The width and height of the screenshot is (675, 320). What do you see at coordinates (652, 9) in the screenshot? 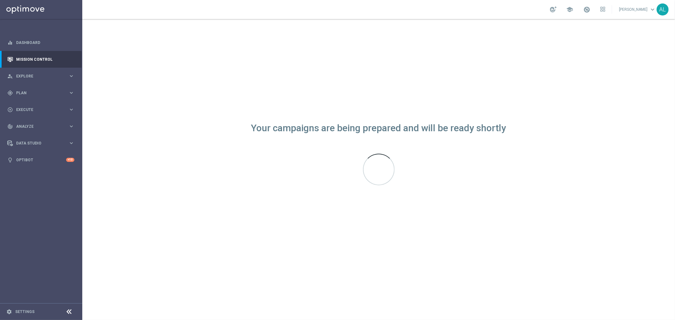
I see `span: keyboard_arrow_down` at bounding box center [652, 9].